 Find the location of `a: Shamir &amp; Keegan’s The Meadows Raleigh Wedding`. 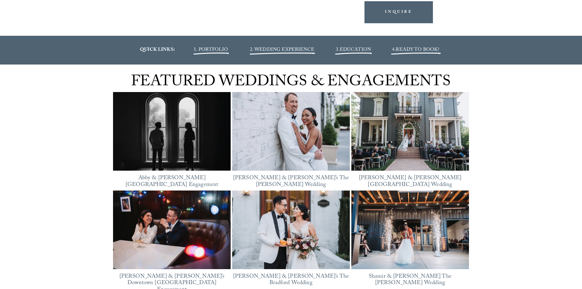

a: Shamir &amp; Keegan’s The Meadows Raleigh Wedding is located at coordinates (410, 229).